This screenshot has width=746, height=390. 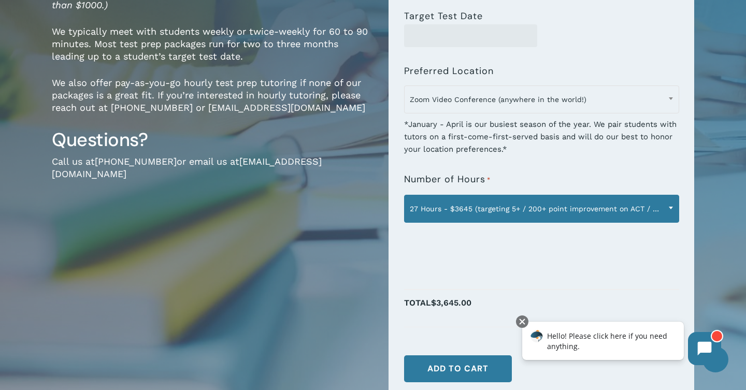 I want to click on span: Hello! Please click here if you need anything., so click(x=96, y=27).